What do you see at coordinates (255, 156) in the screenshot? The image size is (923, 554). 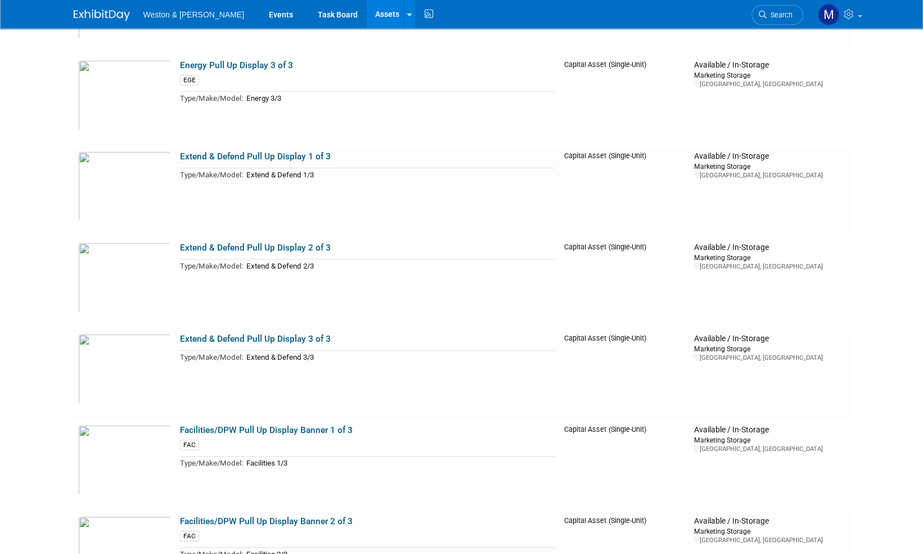 I see `a: Extend & Defend Pull Up Display 1 of 3` at bounding box center [255, 156].